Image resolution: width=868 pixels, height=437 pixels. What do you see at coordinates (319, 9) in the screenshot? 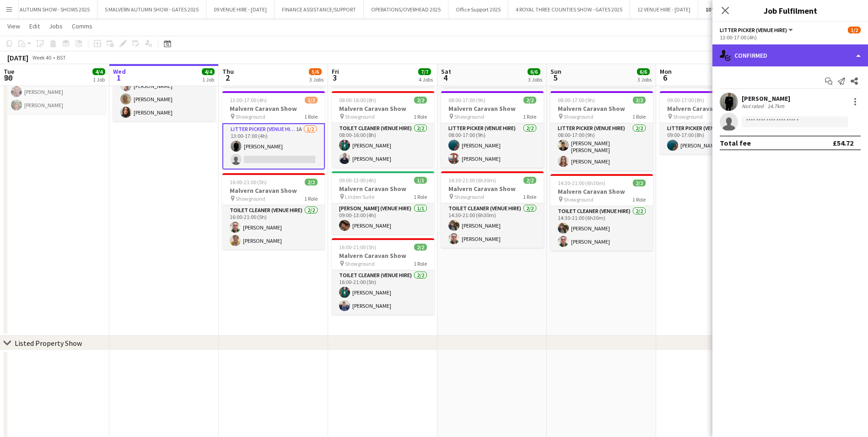
I see `button: FINANCE ASSISTANCE/SUPPORT` at bounding box center [319, 9].